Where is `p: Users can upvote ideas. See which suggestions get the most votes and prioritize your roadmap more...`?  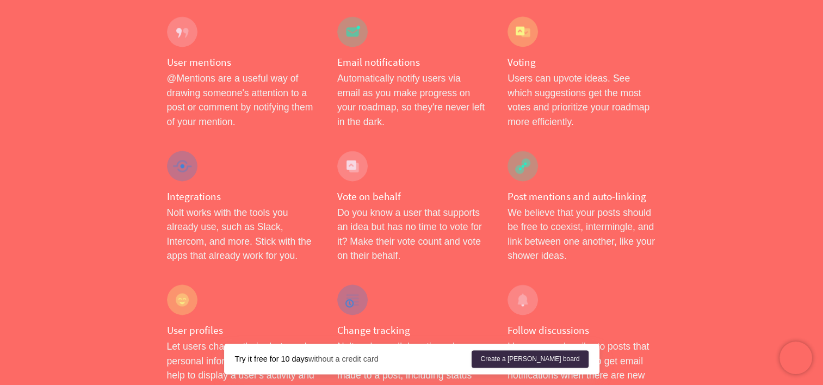 p: Users can upvote ideas. See which suggestions get the most votes and prioritize your roadmap more... is located at coordinates (582, 100).